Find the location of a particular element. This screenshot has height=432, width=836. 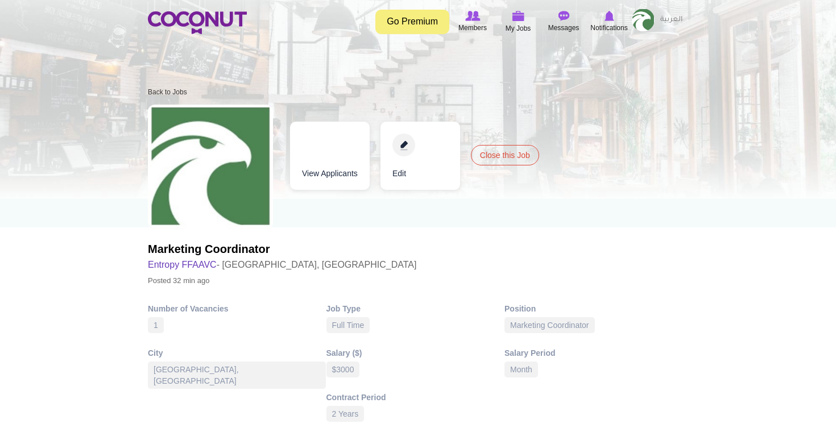

div: Salary Period is located at coordinates (594, 353).